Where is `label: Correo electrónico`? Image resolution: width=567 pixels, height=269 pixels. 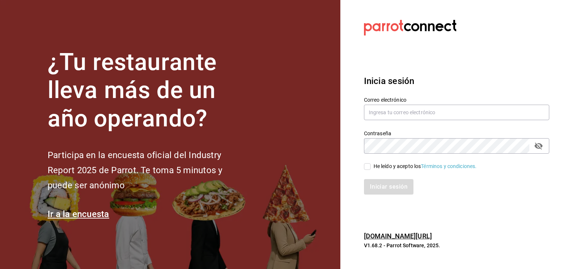 label: Correo electrónico is located at coordinates (456, 100).